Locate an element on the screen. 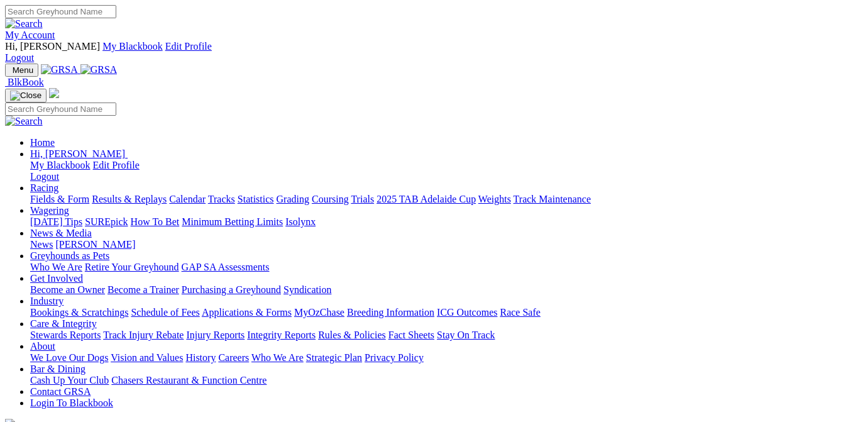 The height and width of the screenshot is (422, 868). a: News is located at coordinates (41, 244).